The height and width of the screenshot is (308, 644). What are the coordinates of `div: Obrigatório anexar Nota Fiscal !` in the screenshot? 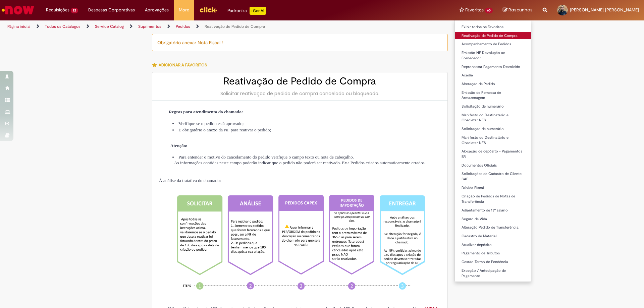 It's located at (300, 43).